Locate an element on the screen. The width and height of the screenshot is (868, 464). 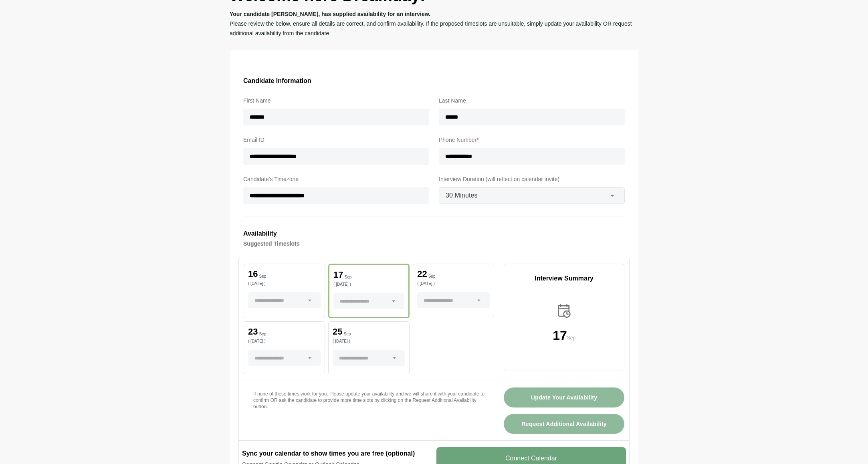
p: 25 is located at coordinates (338, 332).